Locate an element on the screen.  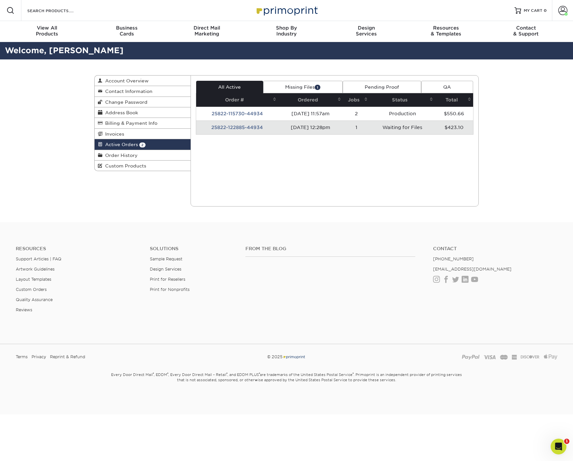
div: & Support is located at coordinates (525, 31).